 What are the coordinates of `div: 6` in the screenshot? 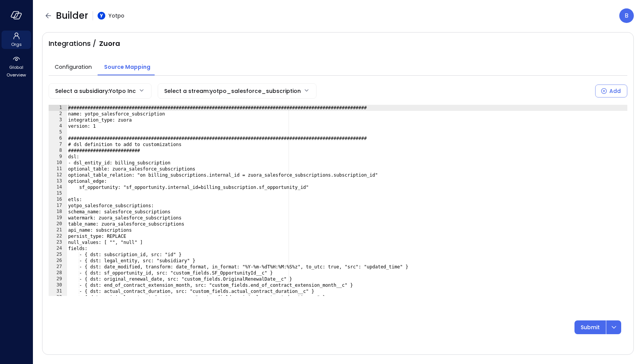 It's located at (58, 138).